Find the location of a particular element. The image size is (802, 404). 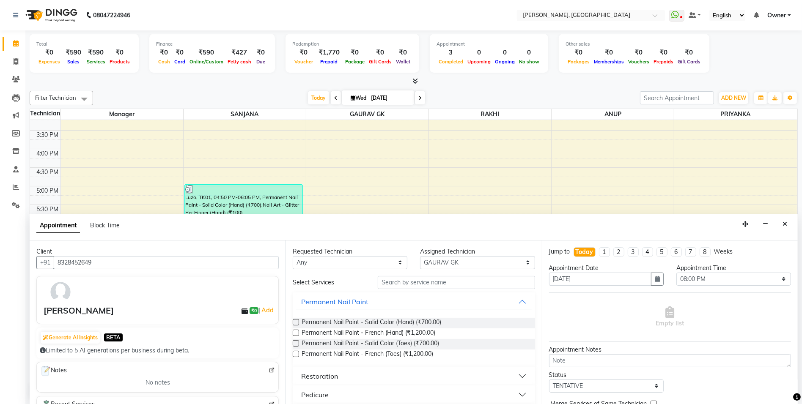

span: ANUP is located at coordinates (612, 114).